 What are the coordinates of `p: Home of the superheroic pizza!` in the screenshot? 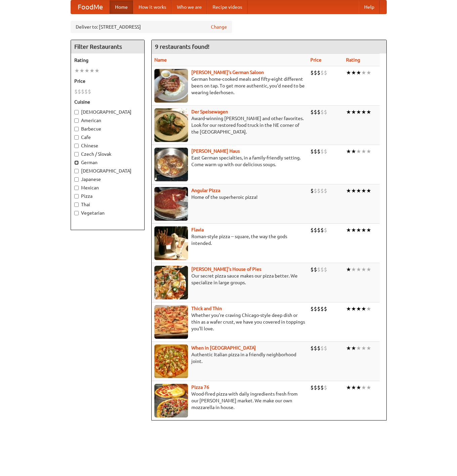 It's located at (230, 197).